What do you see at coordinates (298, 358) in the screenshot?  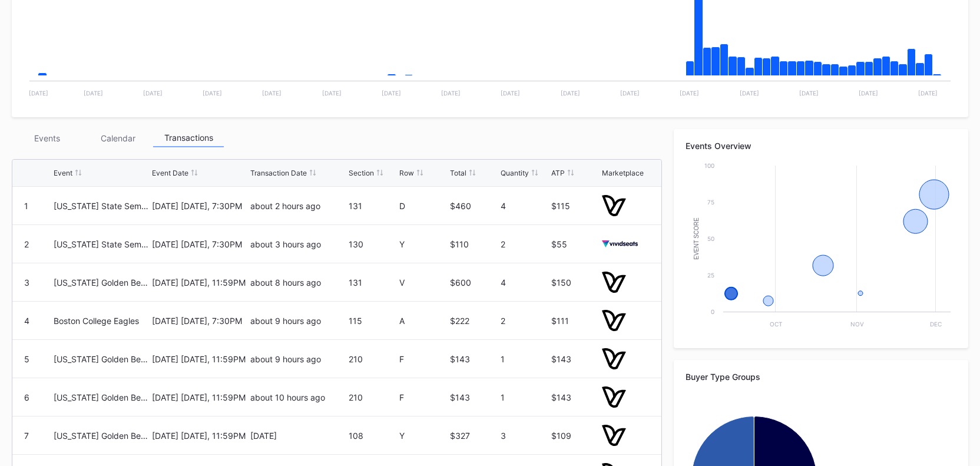 I see `div: about 9 hours ago` at bounding box center [298, 358].